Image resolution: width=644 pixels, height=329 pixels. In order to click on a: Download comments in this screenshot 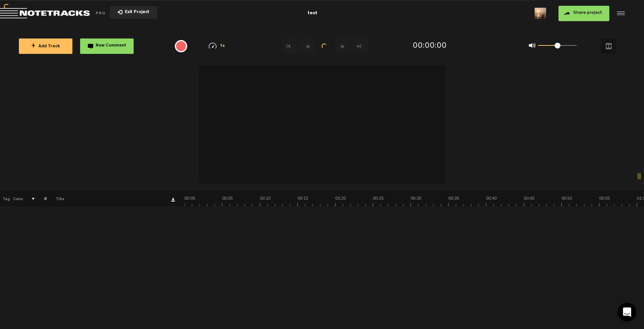, I will do `click(173, 199)`.